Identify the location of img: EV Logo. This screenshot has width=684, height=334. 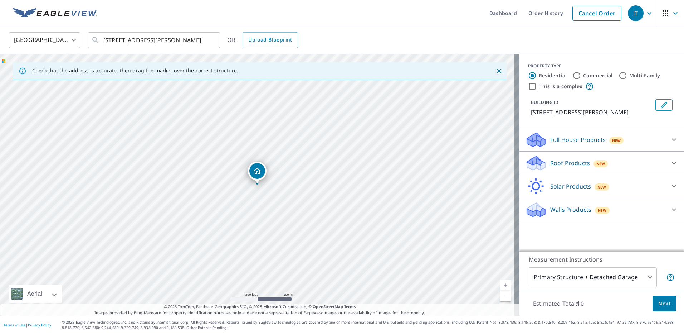
(55, 13).